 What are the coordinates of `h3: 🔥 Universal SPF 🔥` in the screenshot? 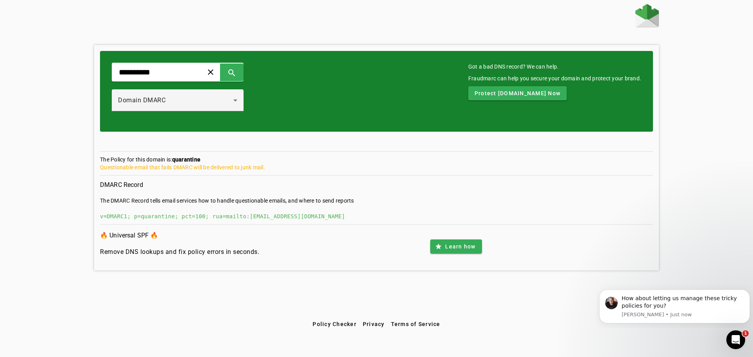 It's located at (180, 236).